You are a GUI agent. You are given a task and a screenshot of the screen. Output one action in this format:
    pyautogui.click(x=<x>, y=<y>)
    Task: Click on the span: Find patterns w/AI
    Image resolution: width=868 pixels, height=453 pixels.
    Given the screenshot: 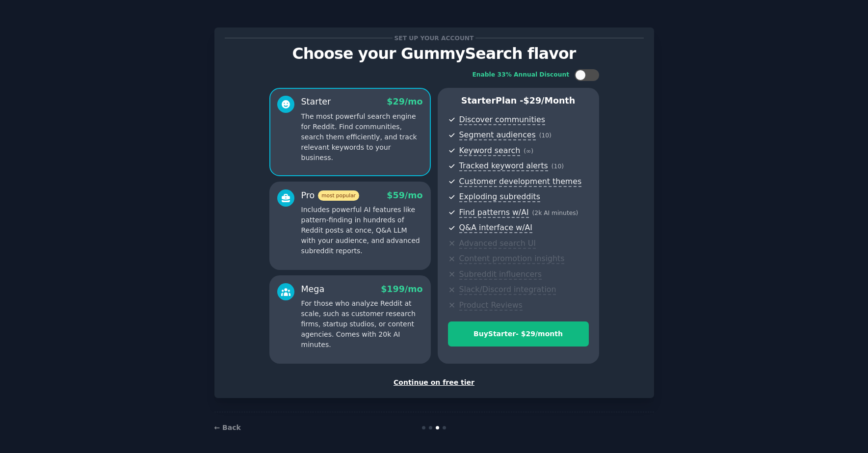 What is the action you would take?
    pyautogui.click(x=494, y=213)
    